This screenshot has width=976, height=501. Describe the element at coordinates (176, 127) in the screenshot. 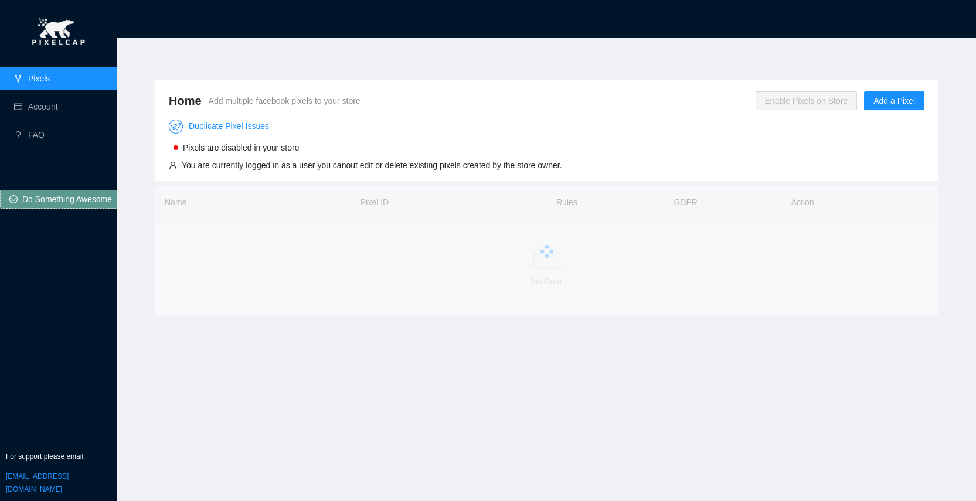

I see `img: Duplicate Pixel Issues` at that location.